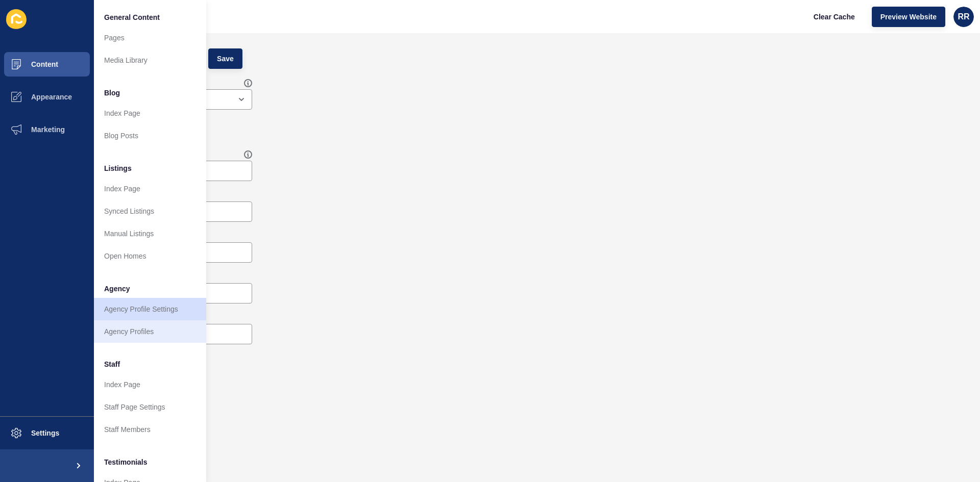 The width and height of the screenshot is (980, 482). I want to click on a: Agency Profiles, so click(150, 332).